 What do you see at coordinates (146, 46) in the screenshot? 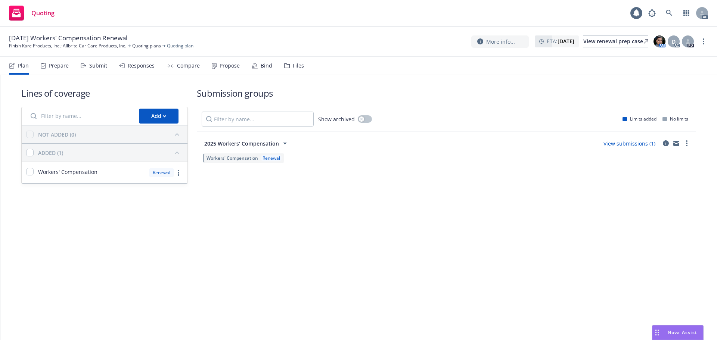
I see `a: Quoting plans` at bounding box center [146, 46].